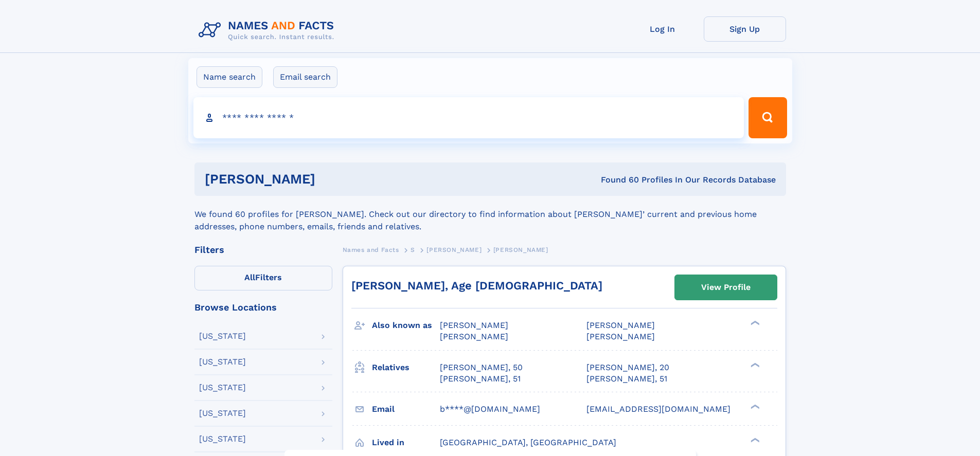 The width and height of the screenshot is (980, 456). I want to click on img: Logo Names and Facts, so click(269, 30).